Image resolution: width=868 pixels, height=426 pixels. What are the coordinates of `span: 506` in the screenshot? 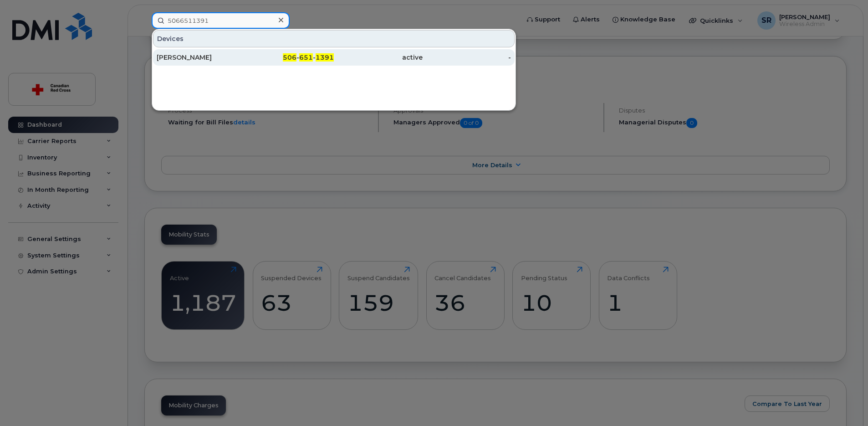 It's located at (289, 58).